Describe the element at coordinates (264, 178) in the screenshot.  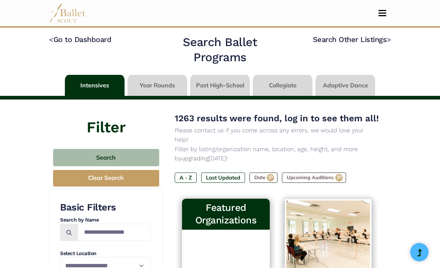
I see `label: Date` at that location.